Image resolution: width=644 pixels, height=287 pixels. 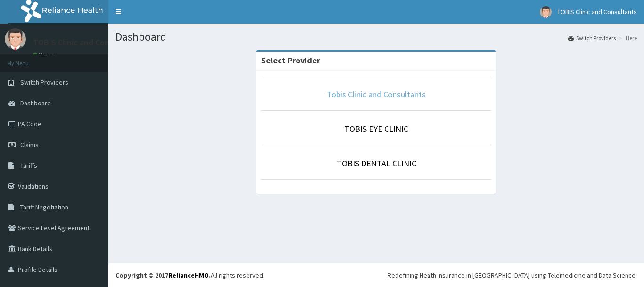 What do you see at coordinates (28, 165) in the screenshot?
I see `span: Tariffs` at bounding box center [28, 165].